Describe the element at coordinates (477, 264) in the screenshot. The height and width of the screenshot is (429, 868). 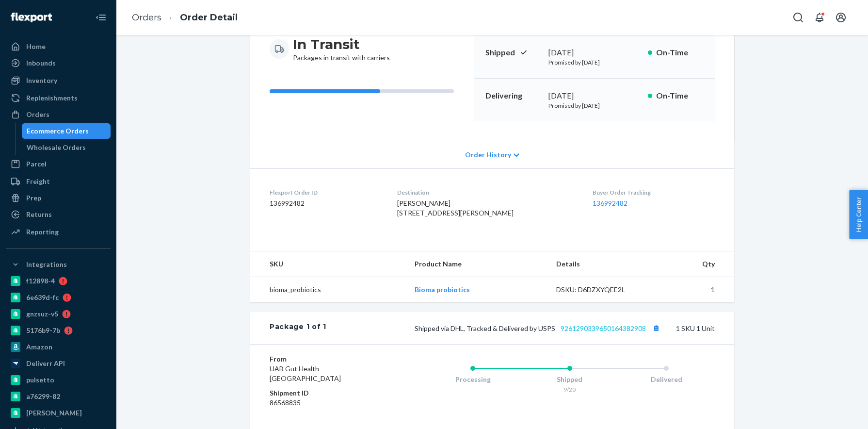
I see `th: Product Name` at that location.